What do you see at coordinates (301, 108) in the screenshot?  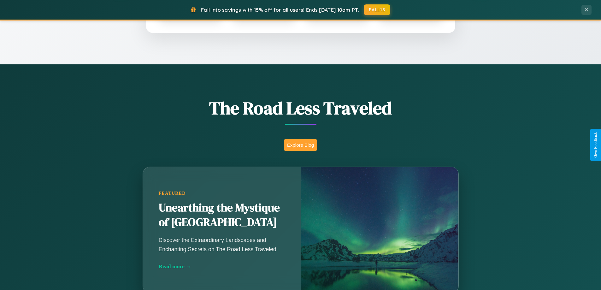 I see `h1: The Road Less Traveled` at bounding box center [301, 108].